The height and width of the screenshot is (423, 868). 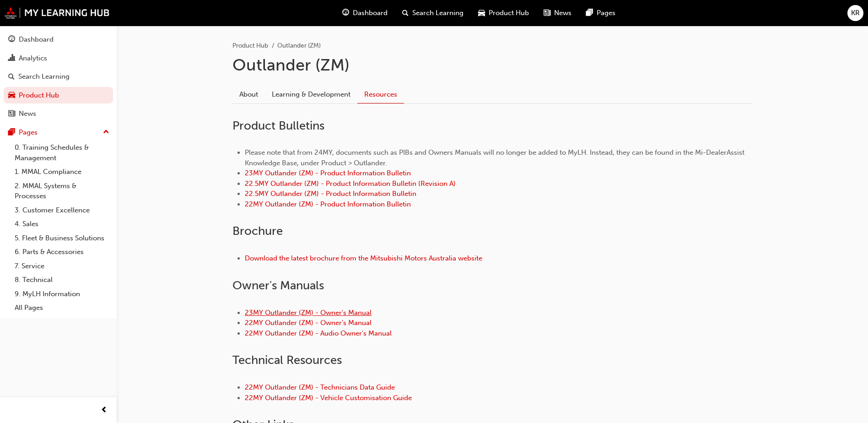 What do you see at coordinates (328, 397) in the screenshot?
I see `a: 22MY Outlander (ZM) - Vehicle Customisation Guide` at bounding box center [328, 397].